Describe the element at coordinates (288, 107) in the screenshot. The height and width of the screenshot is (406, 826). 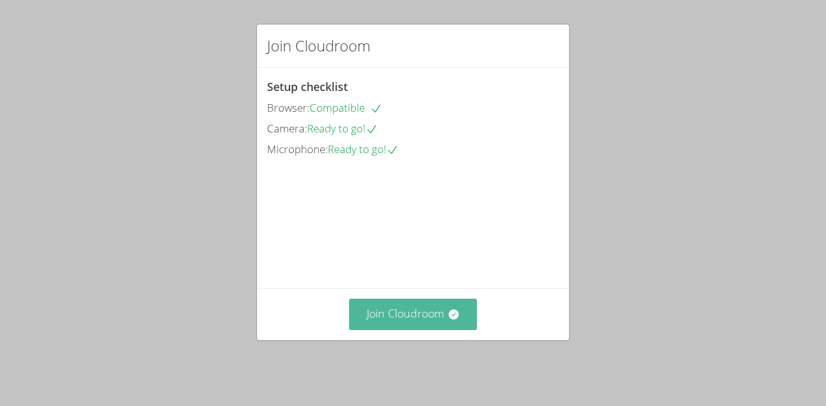
I see `span: Browser:` at that location.